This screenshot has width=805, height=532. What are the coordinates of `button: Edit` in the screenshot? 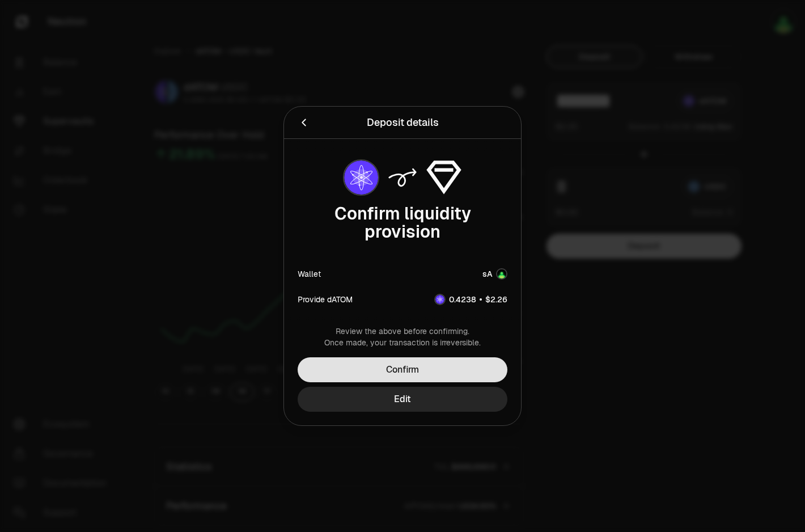 It's located at (402, 399).